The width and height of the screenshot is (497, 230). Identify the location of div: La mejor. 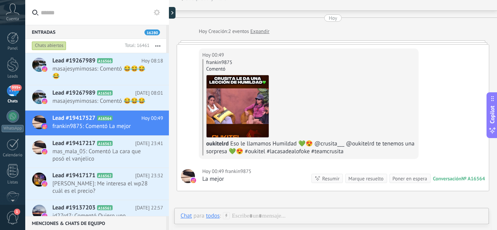
(227, 179).